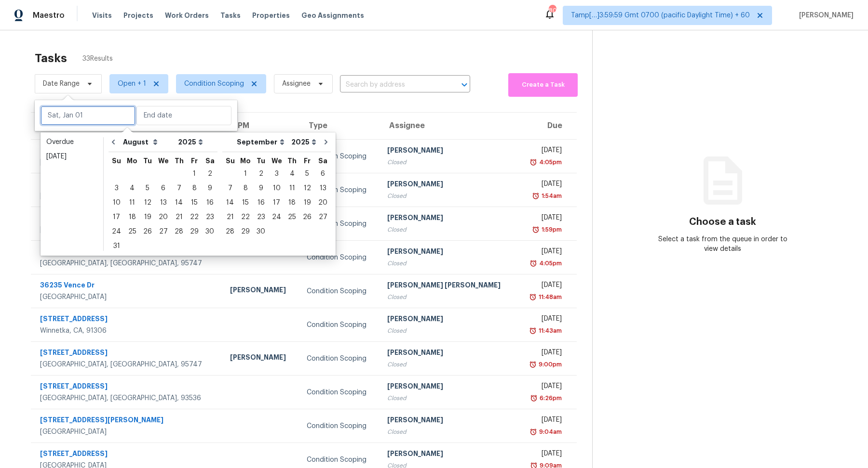  Describe the element at coordinates (214, 84) in the screenshot. I see `span: Condition Scoping` at that location.